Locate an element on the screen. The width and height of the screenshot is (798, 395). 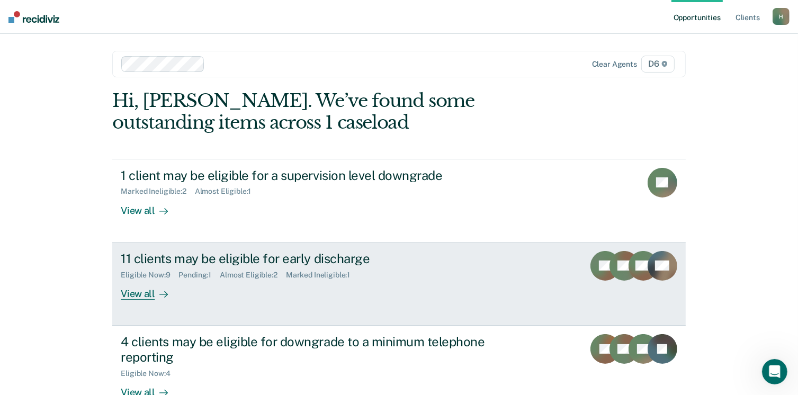
button: H is located at coordinates (781, 16).